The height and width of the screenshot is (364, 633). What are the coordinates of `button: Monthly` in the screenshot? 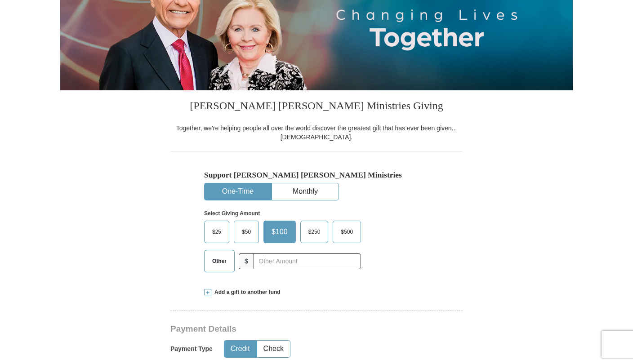 It's located at (305, 191).